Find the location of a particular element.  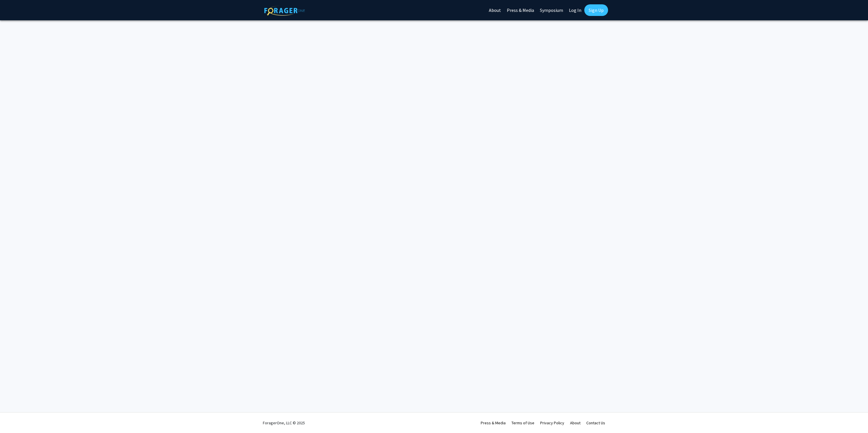

a: Sign Up is located at coordinates (596, 10).